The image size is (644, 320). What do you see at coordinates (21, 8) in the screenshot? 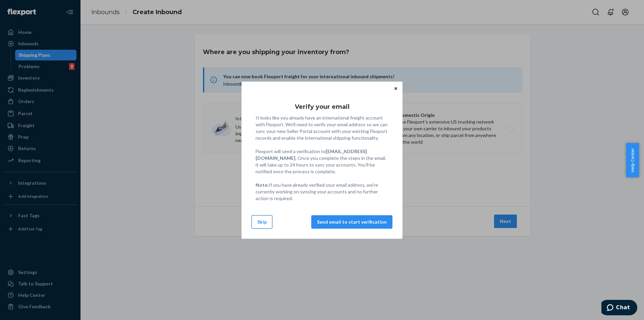
I see `span: Chat` at bounding box center [21, 8].